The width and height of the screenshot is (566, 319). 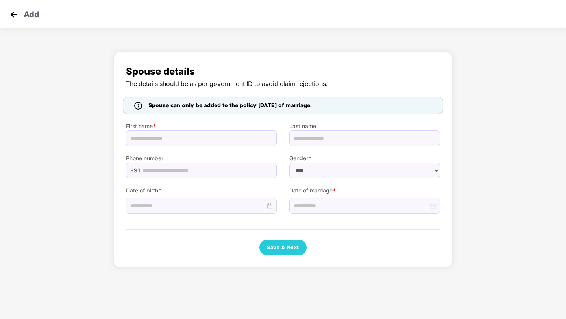 I want to click on label: Phone number, so click(x=201, y=159).